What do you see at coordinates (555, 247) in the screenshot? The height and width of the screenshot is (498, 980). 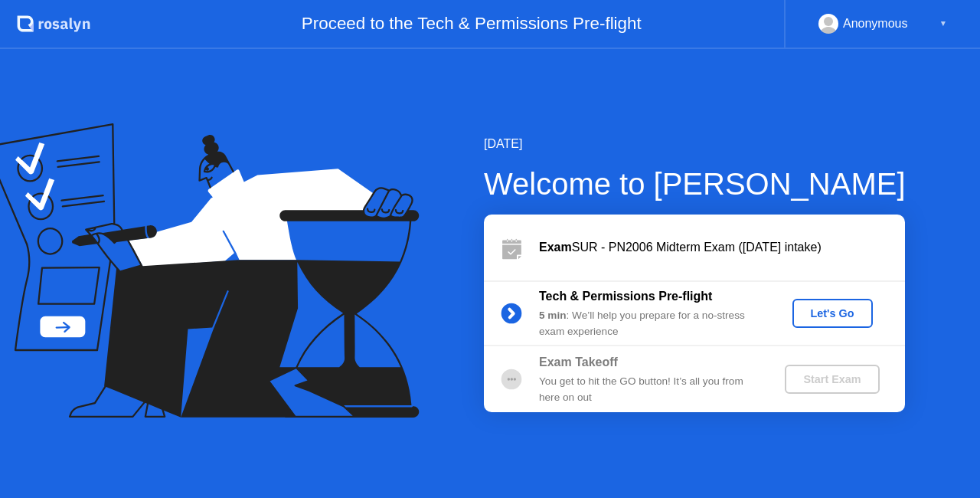 I see `b: Exam` at bounding box center [555, 247].